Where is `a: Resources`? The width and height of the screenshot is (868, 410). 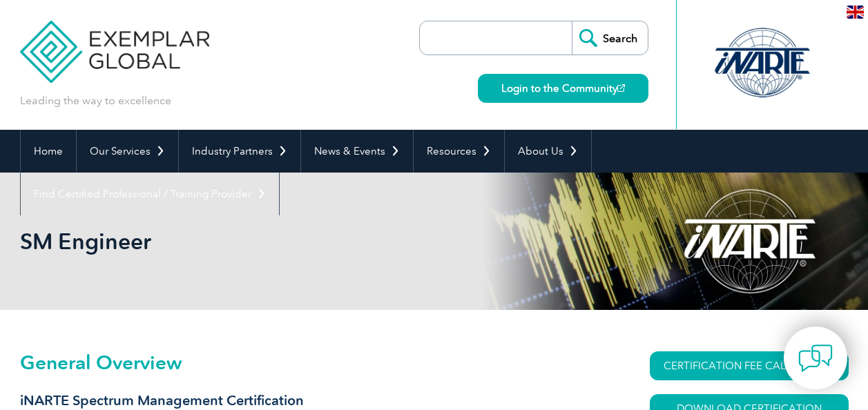 a: Resources is located at coordinates (458, 151).